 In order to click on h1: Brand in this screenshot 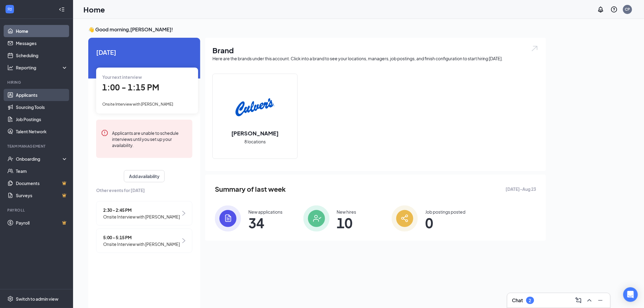, I will do `click(375, 50)`.